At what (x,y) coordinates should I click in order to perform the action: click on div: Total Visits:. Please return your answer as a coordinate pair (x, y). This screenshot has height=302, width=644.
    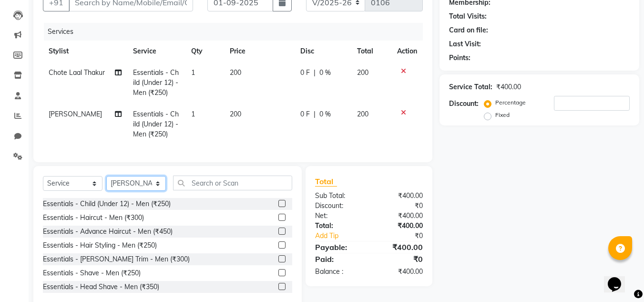
    Looking at the image, I should click on (468, 16).